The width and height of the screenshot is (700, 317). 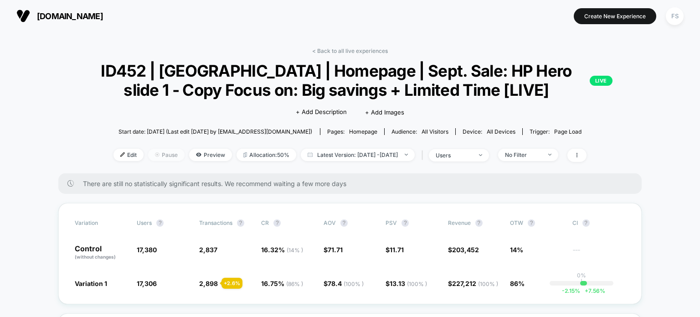 I want to click on img: rebalance, so click(x=245, y=155).